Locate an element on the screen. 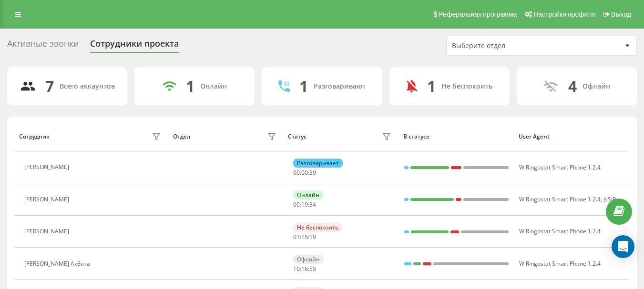 This screenshot has height=289, width=644. div: Статус is located at coordinates (297, 137).